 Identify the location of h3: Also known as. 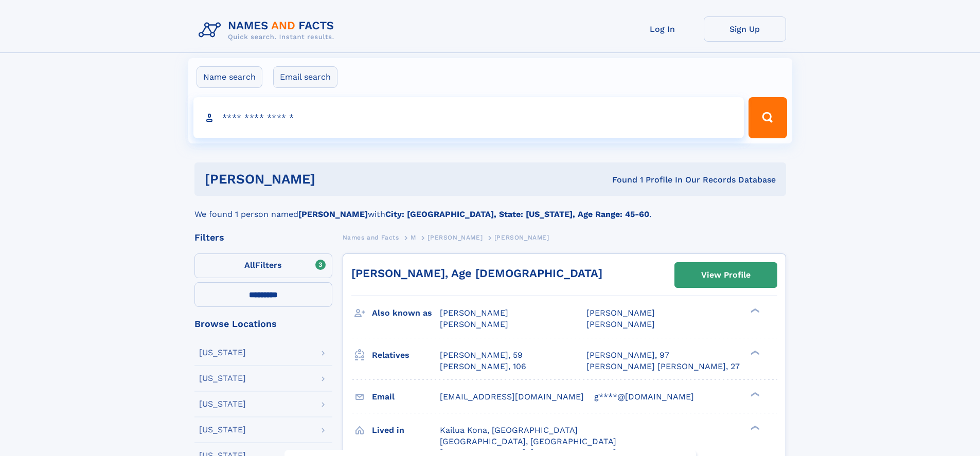
(406, 313).